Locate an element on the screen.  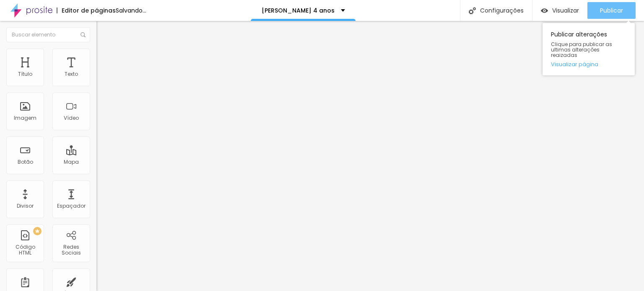
div: Vídeo is located at coordinates (71, 118).